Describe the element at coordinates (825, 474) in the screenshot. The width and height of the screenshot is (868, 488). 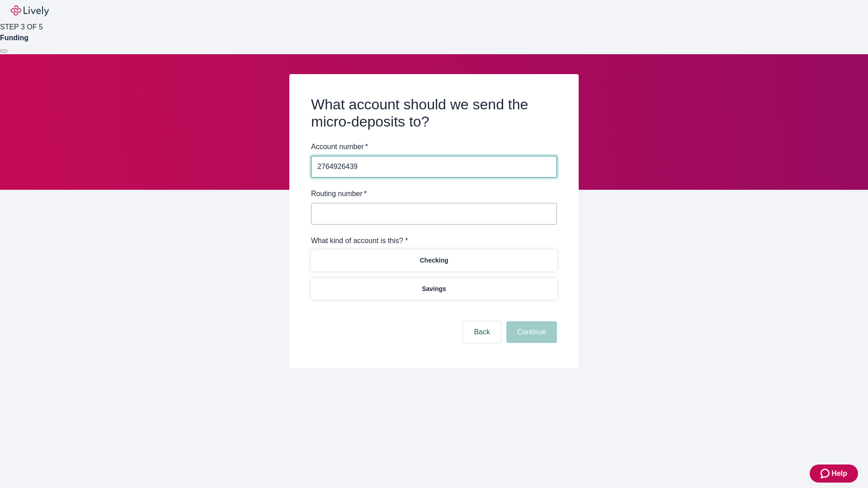
I see `svg: Zendesk support icon` at that location.